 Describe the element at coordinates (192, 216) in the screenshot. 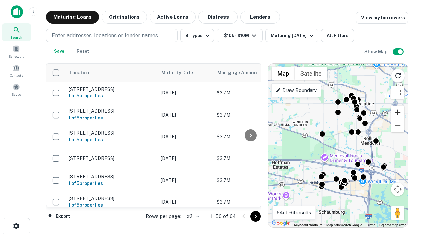

I see `div: 50` at that location.